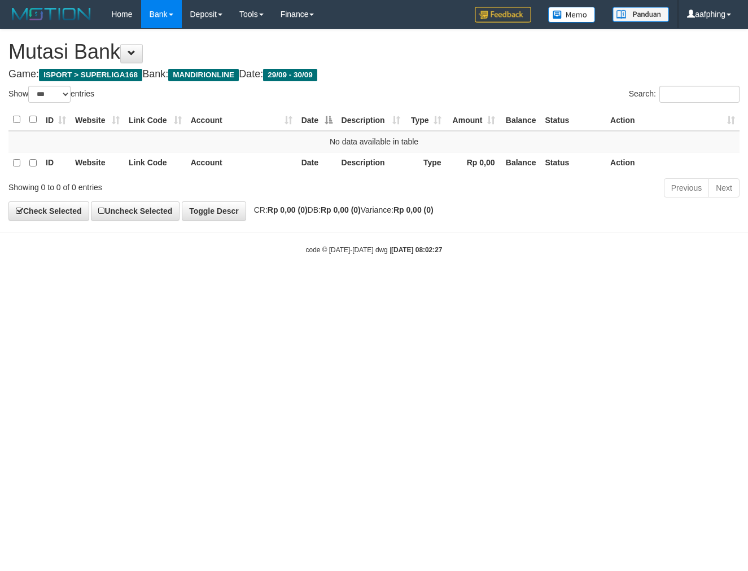 This screenshot has height=571, width=748. Describe the element at coordinates (425, 120) in the screenshot. I see `th: Type: activate to sort column ascending` at that location.